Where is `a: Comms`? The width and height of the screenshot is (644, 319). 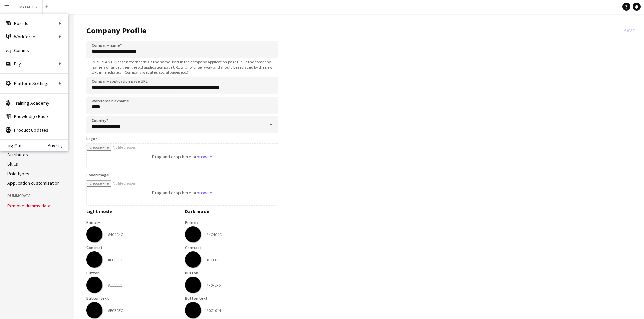
a: Comms is located at coordinates (34, 51).